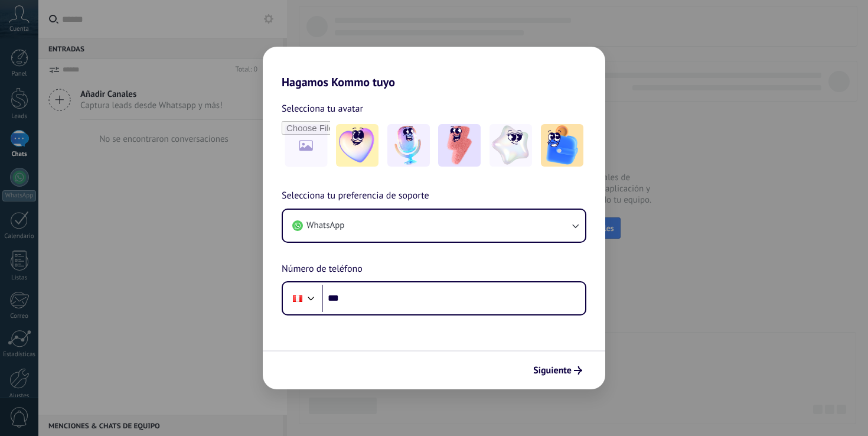  Describe the element at coordinates (562, 145) in the screenshot. I see `img: -5.jpeg` at that location.